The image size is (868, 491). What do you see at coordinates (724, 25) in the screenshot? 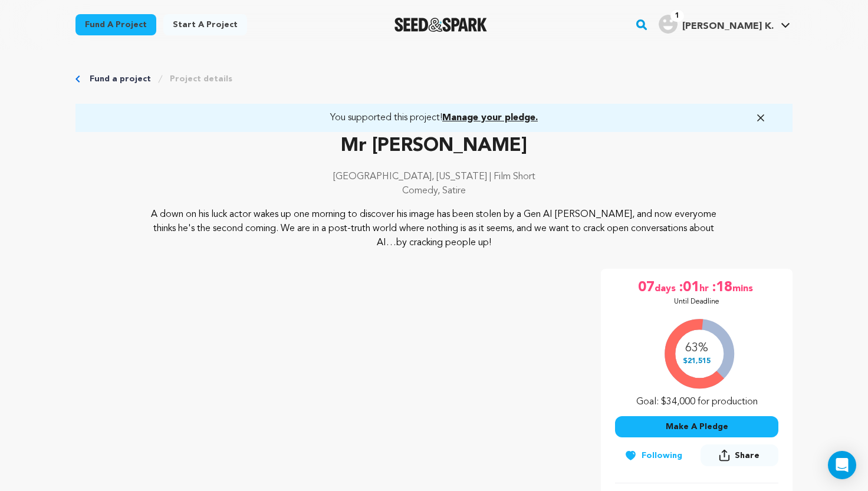
I see `span: Mullins K.'s Profile` at bounding box center [724, 25].